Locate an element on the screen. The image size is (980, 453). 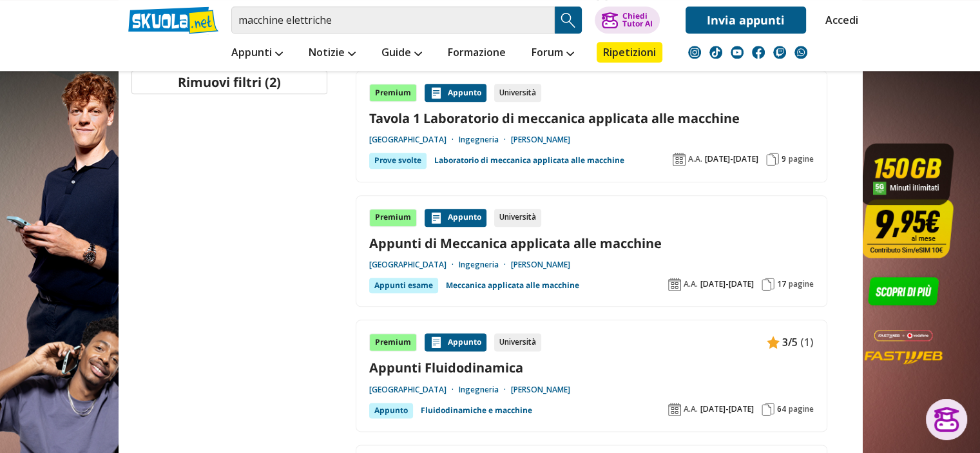
span: 64 is located at coordinates (782, 410).